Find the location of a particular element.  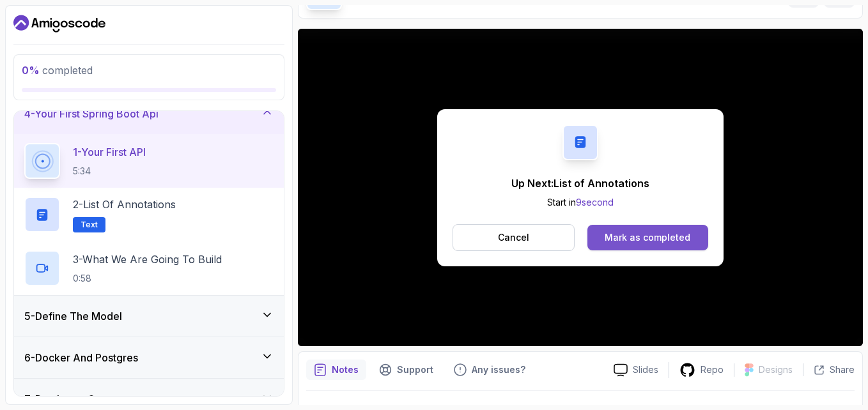

button: Support button is located at coordinates (406, 370).